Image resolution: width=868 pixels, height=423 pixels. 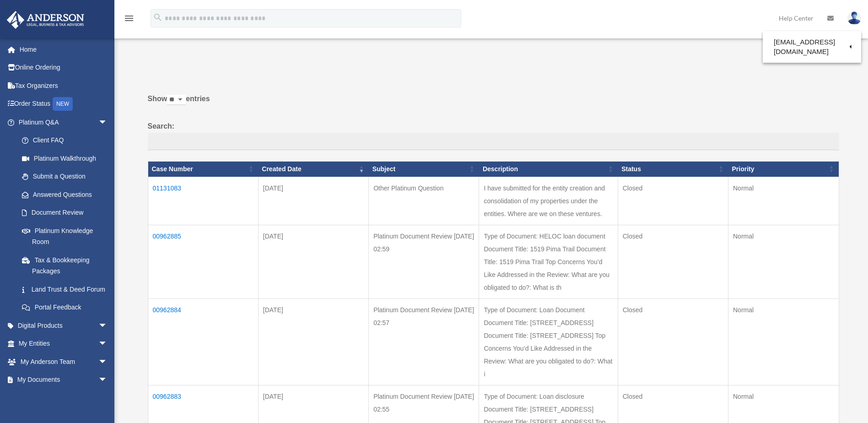 I want to click on th: Created Date: activate to sort column ascending, so click(x=313, y=169).